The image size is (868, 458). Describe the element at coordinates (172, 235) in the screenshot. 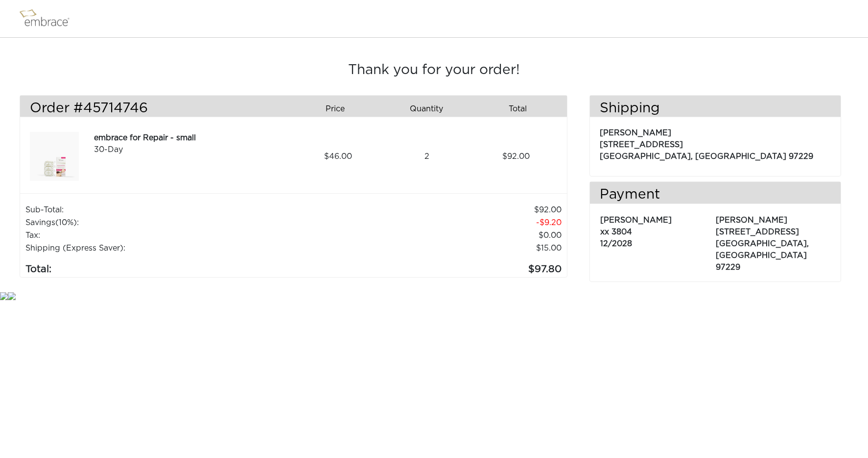

I see `td: Tax:` at that location.